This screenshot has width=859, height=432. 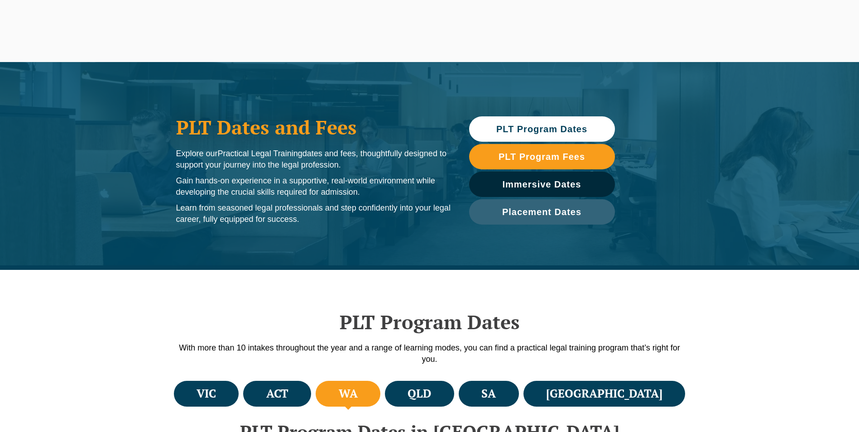 I want to click on h2: PLT Program Dates, so click(x=430, y=322).